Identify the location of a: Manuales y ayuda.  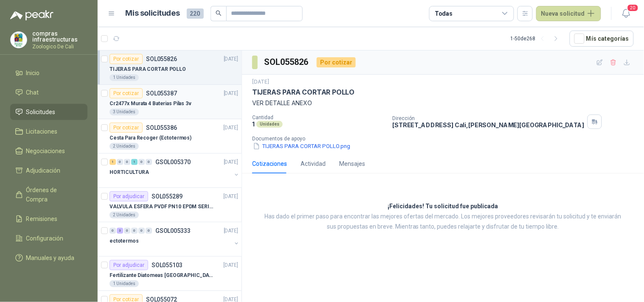
(49, 258).